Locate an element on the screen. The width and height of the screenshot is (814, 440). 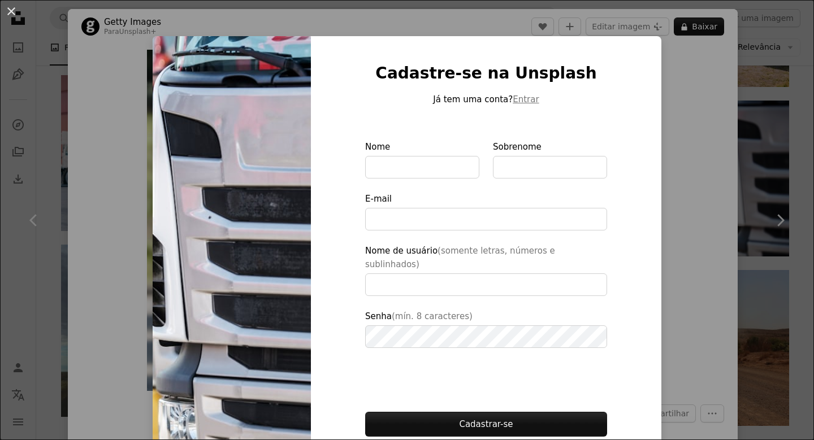
button: Cadastrar-se is located at coordinates (486, 425).